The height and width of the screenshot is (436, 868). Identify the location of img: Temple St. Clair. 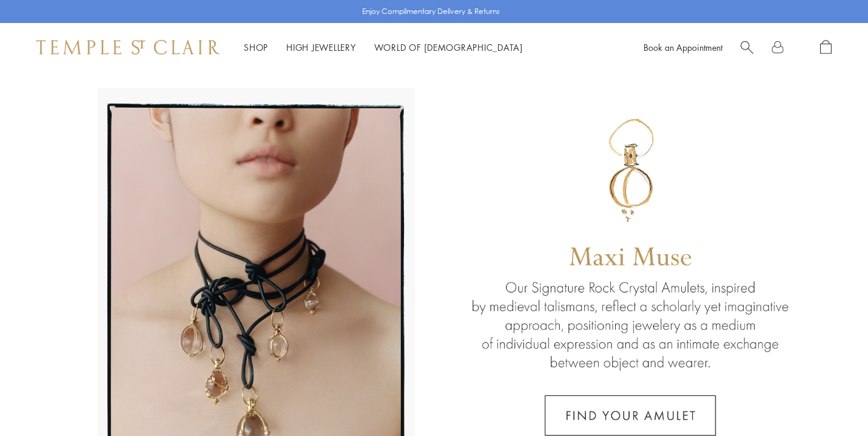
(128, 47).